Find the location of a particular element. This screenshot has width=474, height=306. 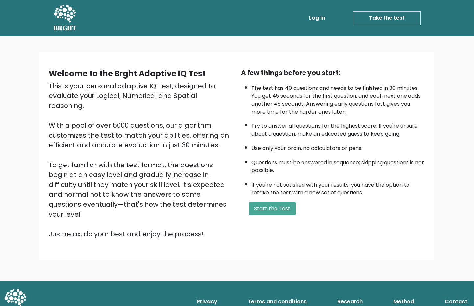

li: Try to answer all questions for the highest score. If you're unsure about a question, make an edu... is located at coordinates (338, 128).